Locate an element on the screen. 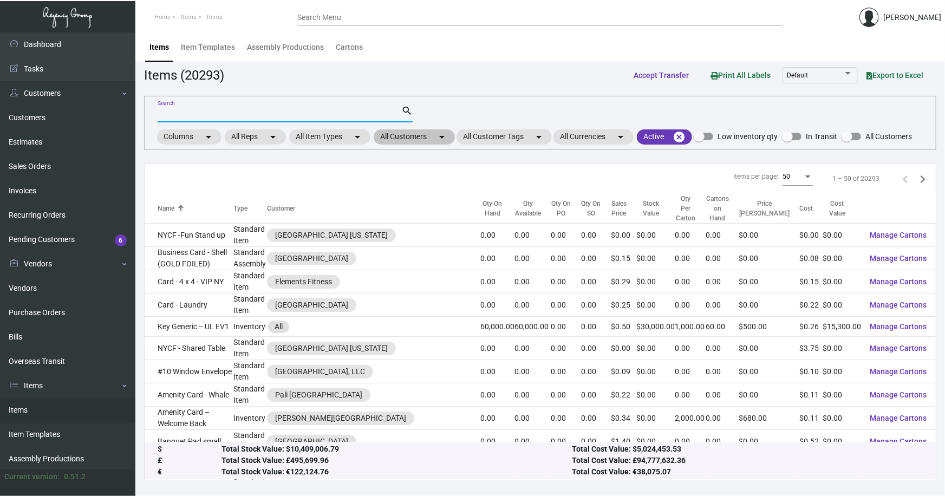  div: Qty On SO is located at coordinates (596, 209).